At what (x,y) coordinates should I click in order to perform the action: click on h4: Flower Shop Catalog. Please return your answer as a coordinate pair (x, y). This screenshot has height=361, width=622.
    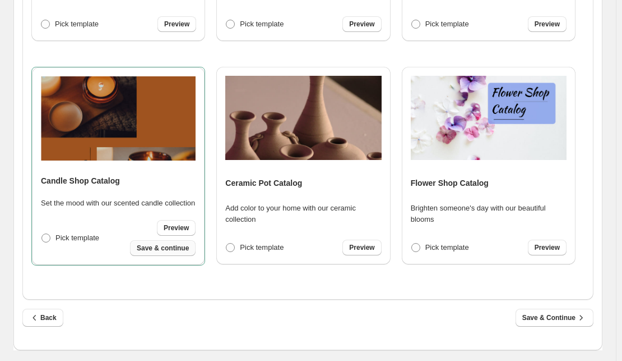
    Looking at the image, I should click on (450, 183).